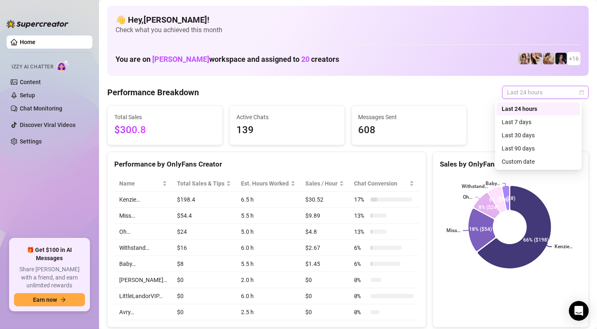 This screenshot has width=597, height=329. I want to click on span: Total Sales, so click(165, 117).